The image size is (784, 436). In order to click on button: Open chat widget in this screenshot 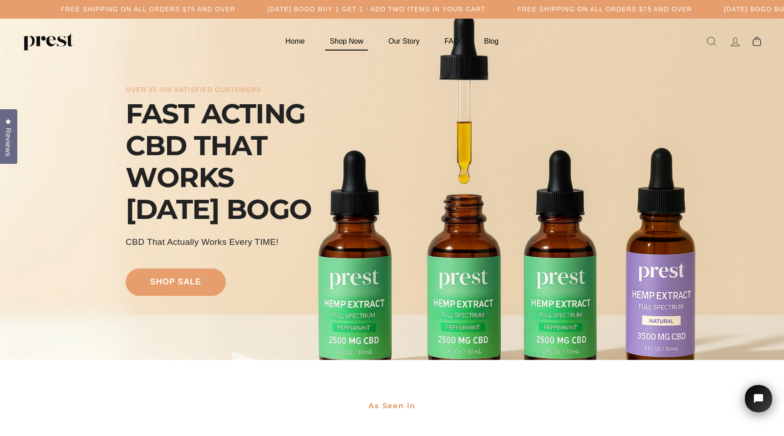, I will do `click(25, 26)`.